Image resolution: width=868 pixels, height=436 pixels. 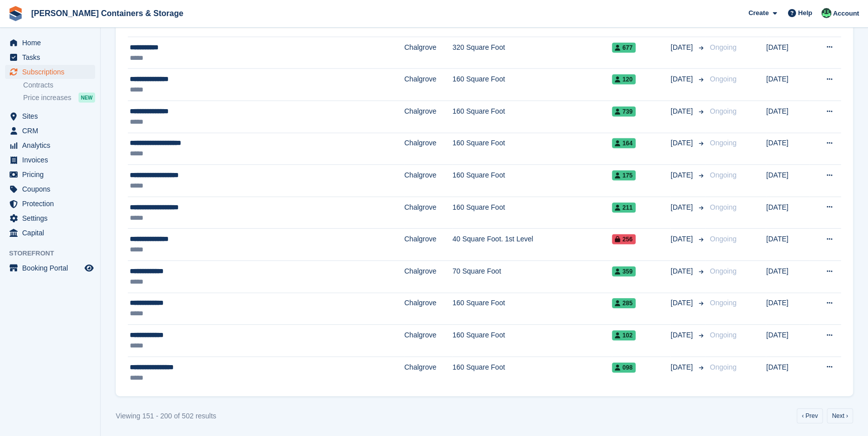 What do you see at coordinates (53, 43) in the screenshot?
I see `span: Home` at bounding box center [53, 43].